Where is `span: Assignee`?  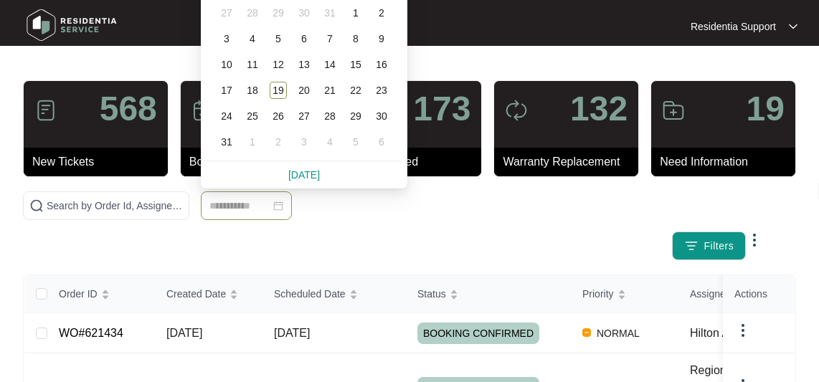
span: Assignee is located at coordinates (711, 294).